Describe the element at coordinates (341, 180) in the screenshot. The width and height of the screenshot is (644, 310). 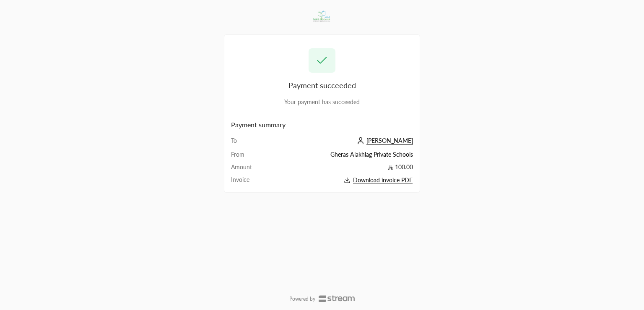
I see `button: Download invoice PDF` at that location.